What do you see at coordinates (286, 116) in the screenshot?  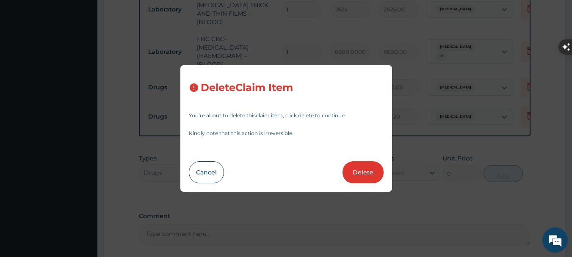 I see `p: You’re about to delete this claim item , click delete to continue.` at bounding box center [286, 116].